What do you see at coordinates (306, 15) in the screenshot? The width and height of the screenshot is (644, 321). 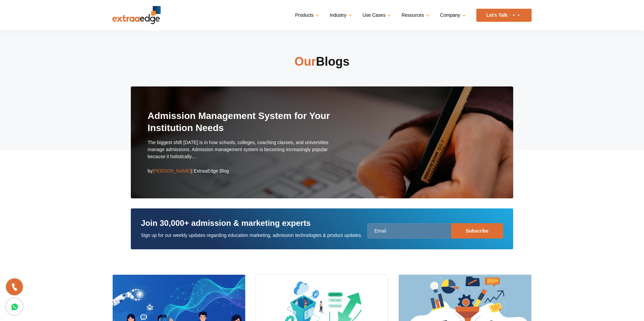 I see `a: Products` at bounding box center [306, 15].